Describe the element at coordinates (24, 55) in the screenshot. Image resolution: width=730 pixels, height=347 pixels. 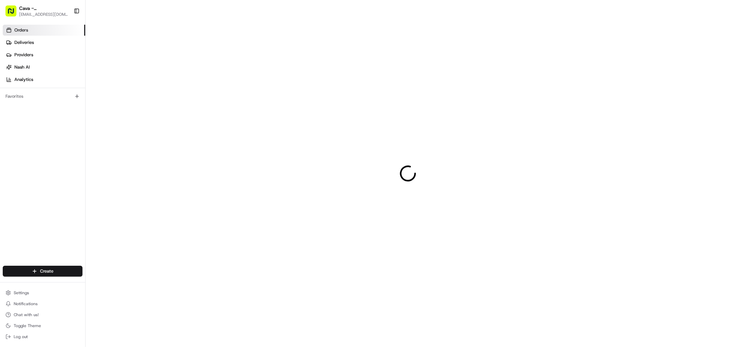
I see `span: Providers` at that location.